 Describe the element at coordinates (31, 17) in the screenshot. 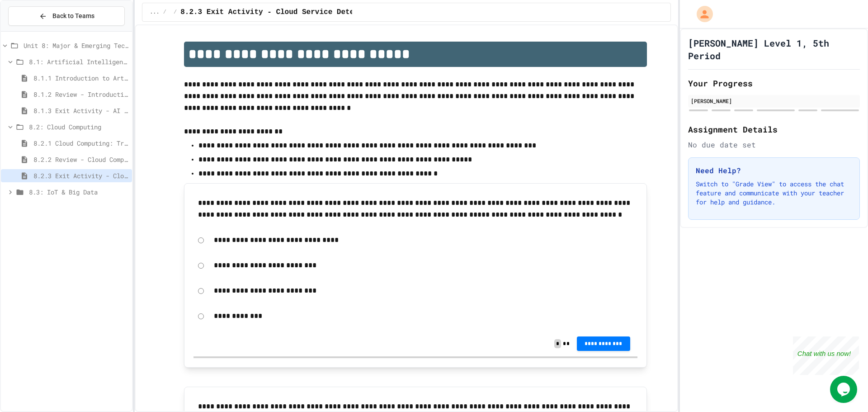

I see `p: Chat with us now!` at that location.